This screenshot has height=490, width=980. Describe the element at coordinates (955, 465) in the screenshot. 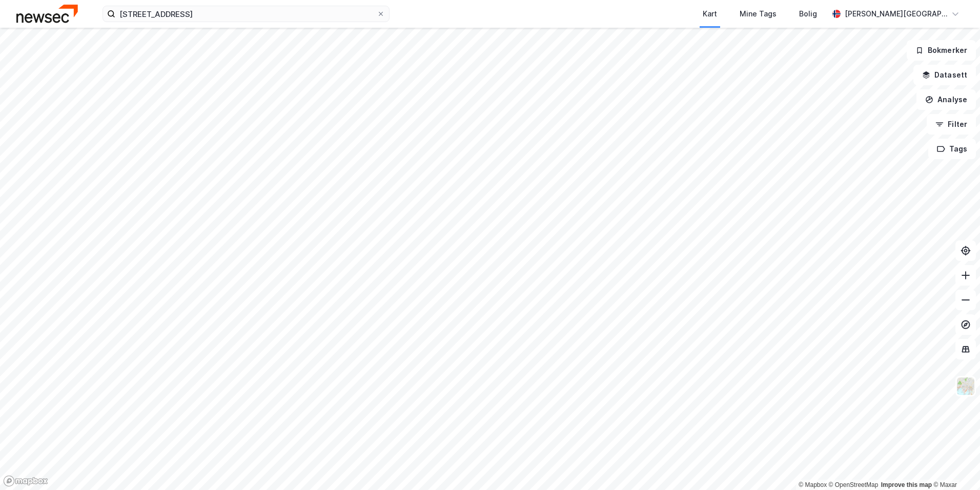

I see `div: Kontrollprogram for chat` at that location.